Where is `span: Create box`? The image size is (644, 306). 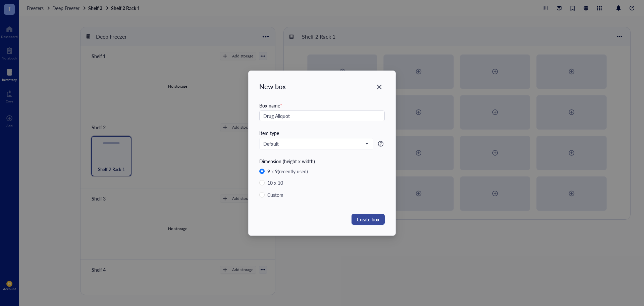
span: Create box is located at coordinates (368, 219).